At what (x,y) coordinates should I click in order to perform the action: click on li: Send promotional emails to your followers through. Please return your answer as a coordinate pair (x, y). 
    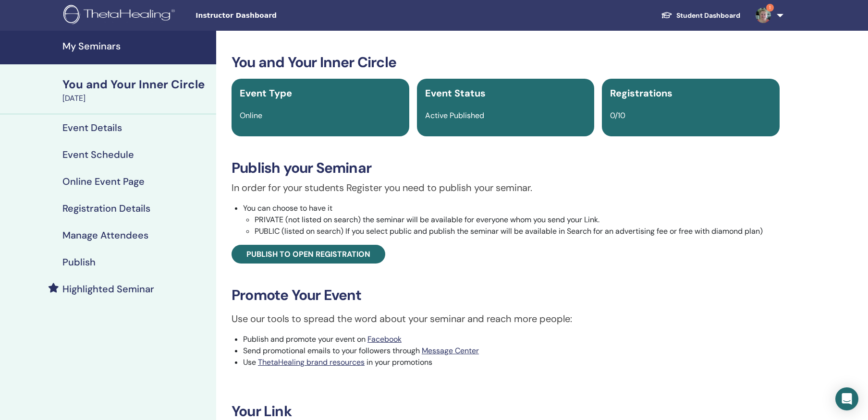
    Looking at the image, I should click on (511, 351).